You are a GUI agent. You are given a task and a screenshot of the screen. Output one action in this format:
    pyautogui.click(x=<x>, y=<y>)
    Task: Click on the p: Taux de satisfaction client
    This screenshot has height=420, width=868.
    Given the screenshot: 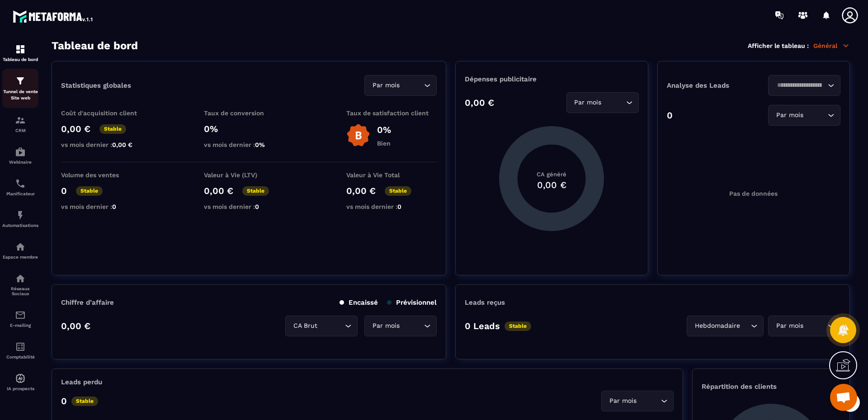 What is the action you would take?
    pyautogui.click(x=392, y=113)
    